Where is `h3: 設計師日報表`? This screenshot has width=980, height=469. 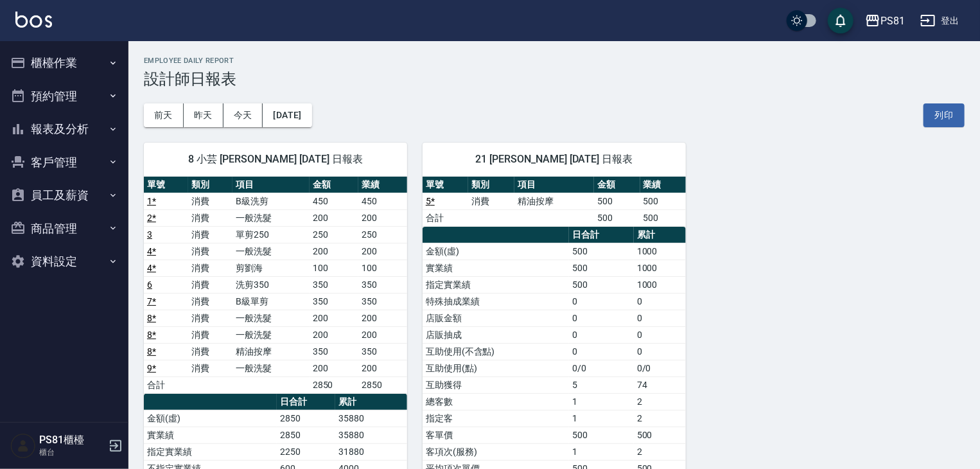
h3: 設計師日報表 is located at coordinates (554, 79).